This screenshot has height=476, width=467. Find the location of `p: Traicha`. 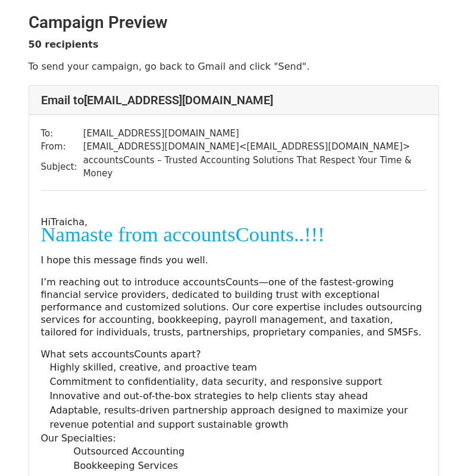

p: Traicha is located at coordinates (234, 221).